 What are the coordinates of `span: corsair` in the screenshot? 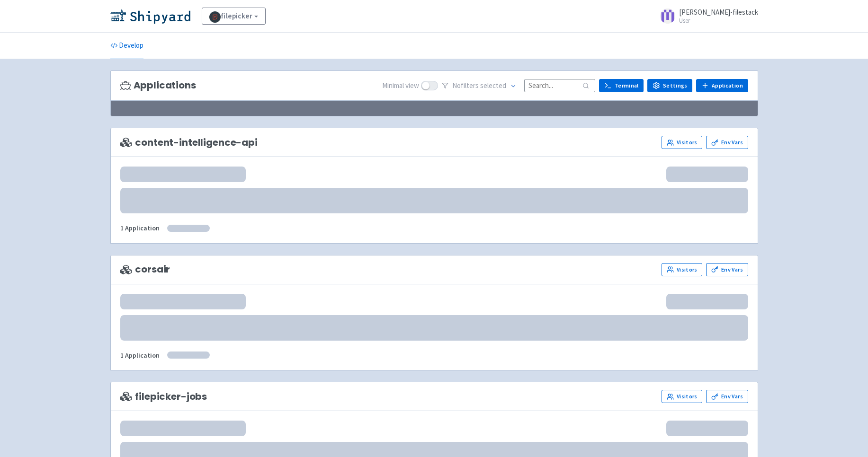 It's located at (145, 269).